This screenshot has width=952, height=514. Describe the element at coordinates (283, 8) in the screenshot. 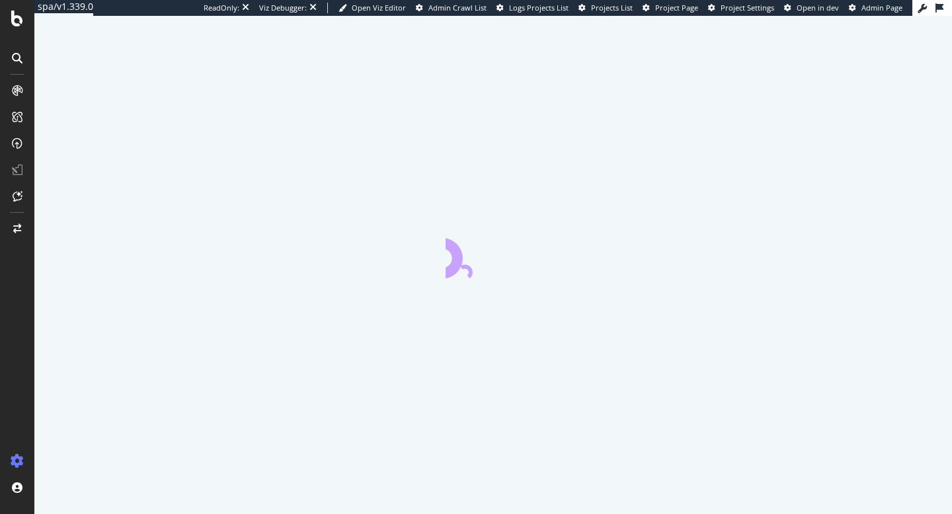

I see `div: Viz Debugger:` at that location.